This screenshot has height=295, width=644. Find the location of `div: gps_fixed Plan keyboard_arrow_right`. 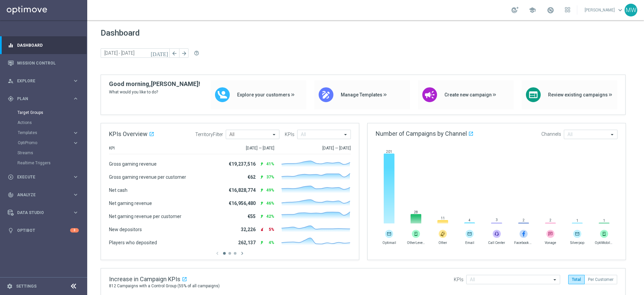

div: gps_fixed Plan keyboard_arrow_right is located at coordinates (43, 99).